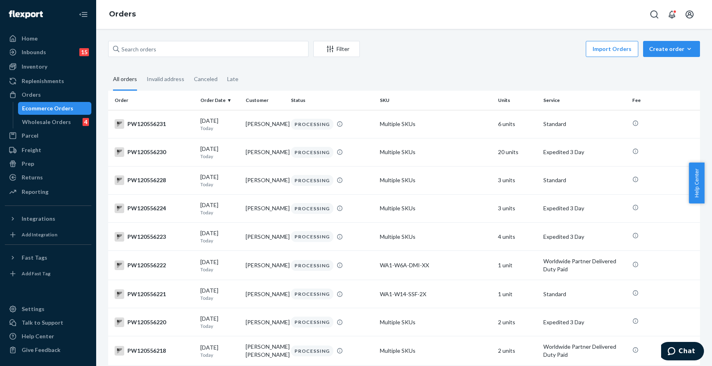 The width and height of the screenshot is (712, 366). What do you see at coordinates (48, 177) in the screenshot?
I see `a: Returns` at bounding box center [48, 177].